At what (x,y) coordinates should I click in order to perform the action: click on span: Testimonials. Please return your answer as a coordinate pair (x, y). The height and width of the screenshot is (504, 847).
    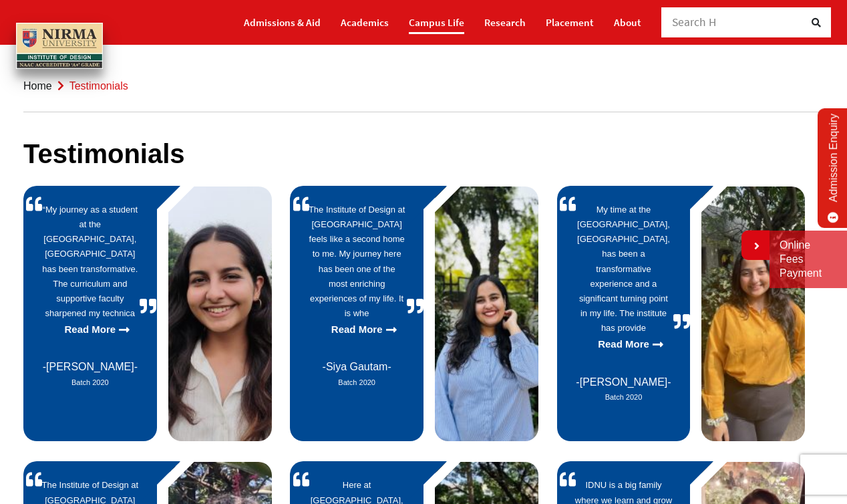
    Looking at the image, I should click on (99, 86).